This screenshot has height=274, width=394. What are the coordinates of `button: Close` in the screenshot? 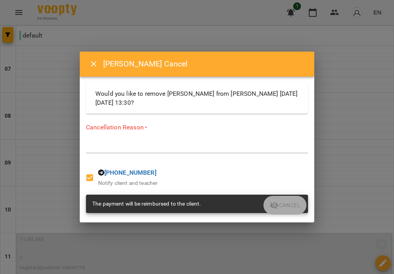 It's located at (94, 64).